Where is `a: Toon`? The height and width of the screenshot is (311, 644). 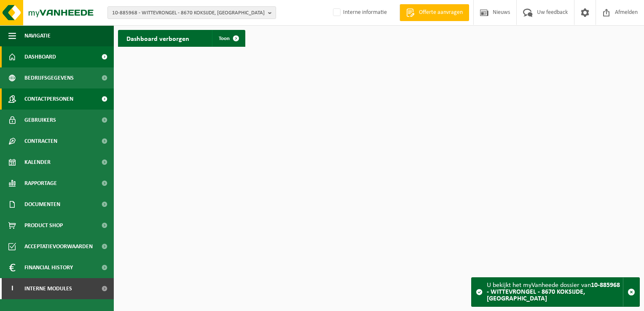
a: Toon is located at coordinates (228, 39).